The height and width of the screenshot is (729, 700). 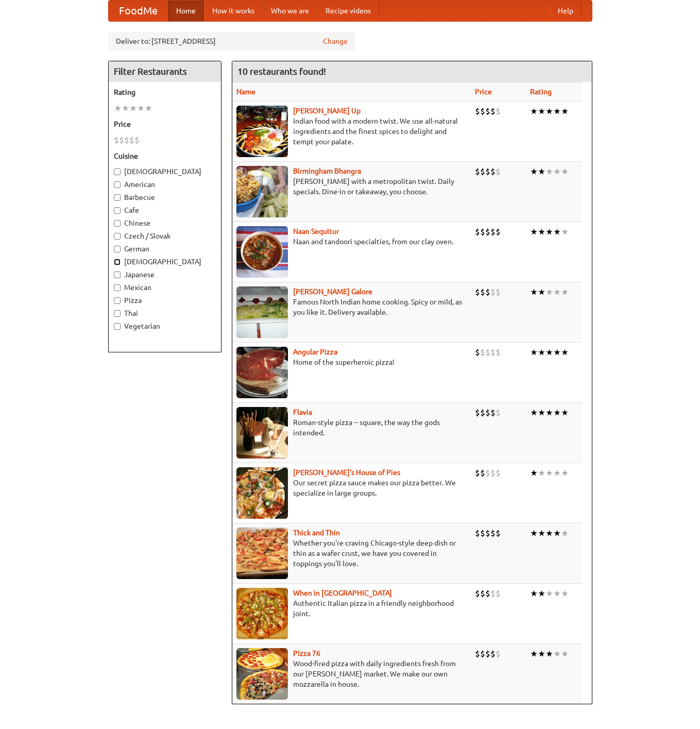 I want to click on input: Cafe, so click(x=117, y=210).